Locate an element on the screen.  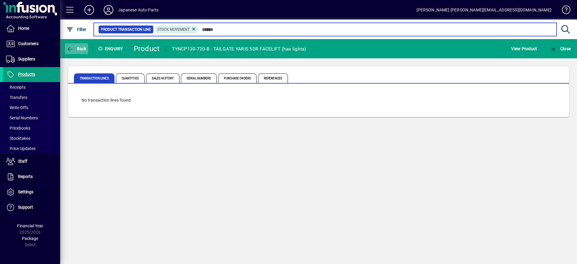
div: No transaction lines found is located at coordinates (319, 100).